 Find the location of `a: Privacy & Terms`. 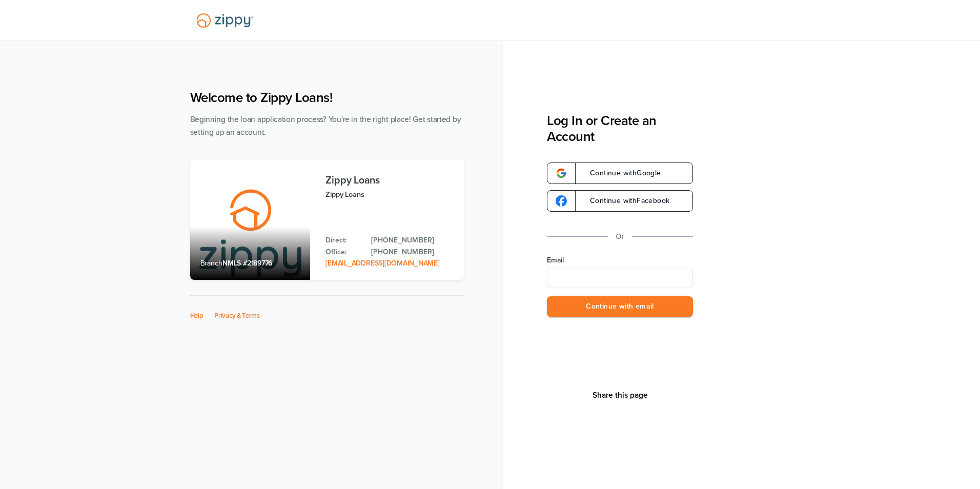

a: Privacy & Terms is located at coordinates (237, 316).